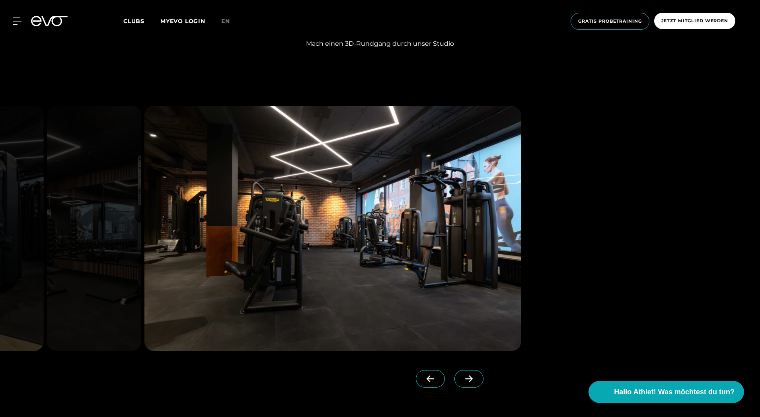  What do you see at coordinates (380, 44) in the screenshot?
I see `p: Mach einen 3D-Rundgang durch unser Studio` at bounding box center [380, 44].